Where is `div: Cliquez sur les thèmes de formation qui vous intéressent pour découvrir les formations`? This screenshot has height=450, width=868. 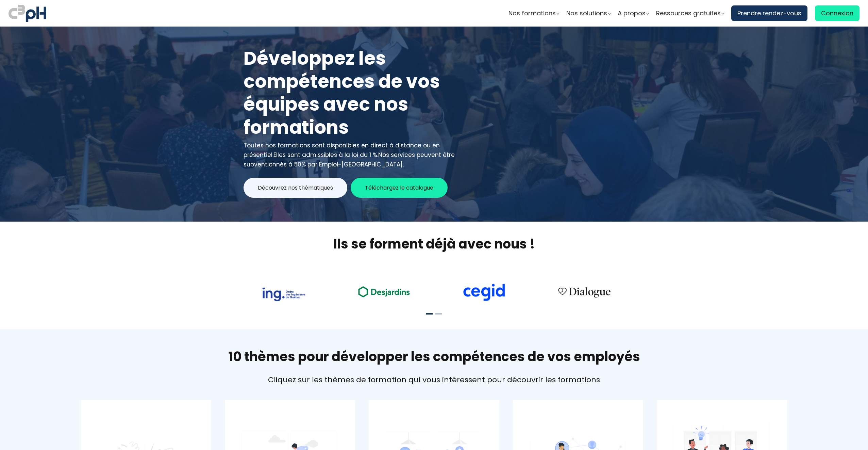 div: Cliquez sur les thèmes de formation qui vous intéressent pour découvrir les formations is located at coordinates (434, 379).